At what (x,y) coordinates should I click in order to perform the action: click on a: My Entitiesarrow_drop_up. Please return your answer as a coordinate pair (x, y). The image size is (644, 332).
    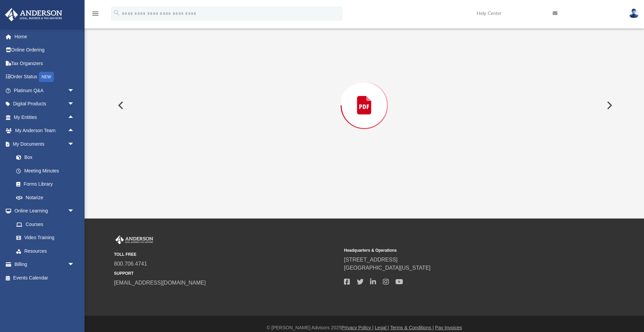
    Looking at the image, I should click on (45, 117).